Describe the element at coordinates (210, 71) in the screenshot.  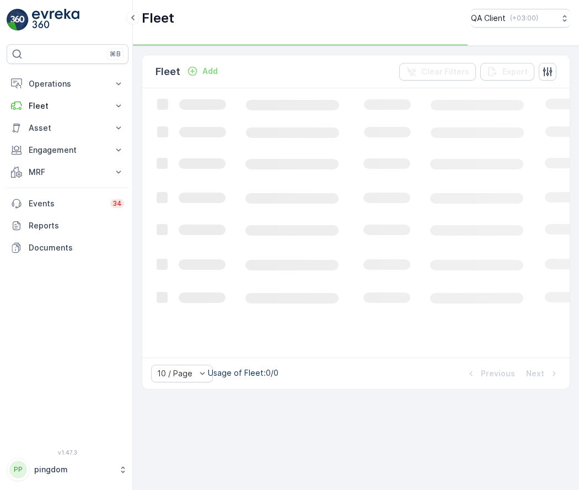
I see `p: Add` at that location.